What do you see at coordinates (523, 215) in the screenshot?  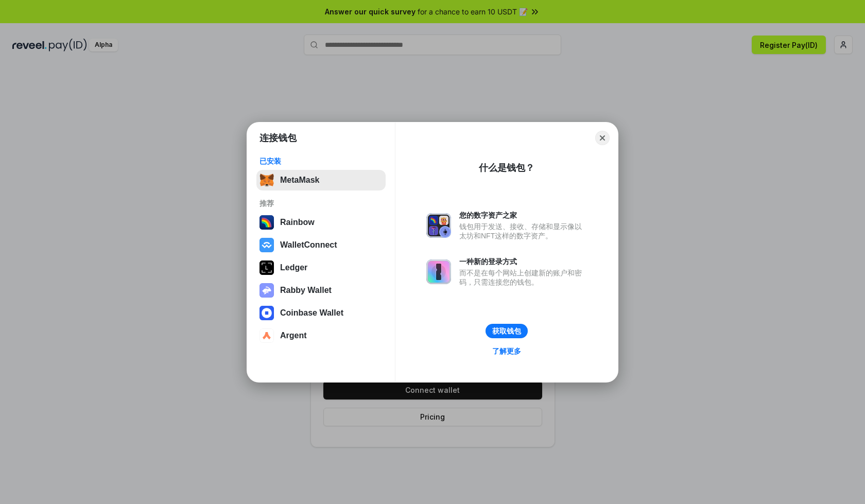 I see `div: 您的数字资产之家` at bounding box center [523, 215].